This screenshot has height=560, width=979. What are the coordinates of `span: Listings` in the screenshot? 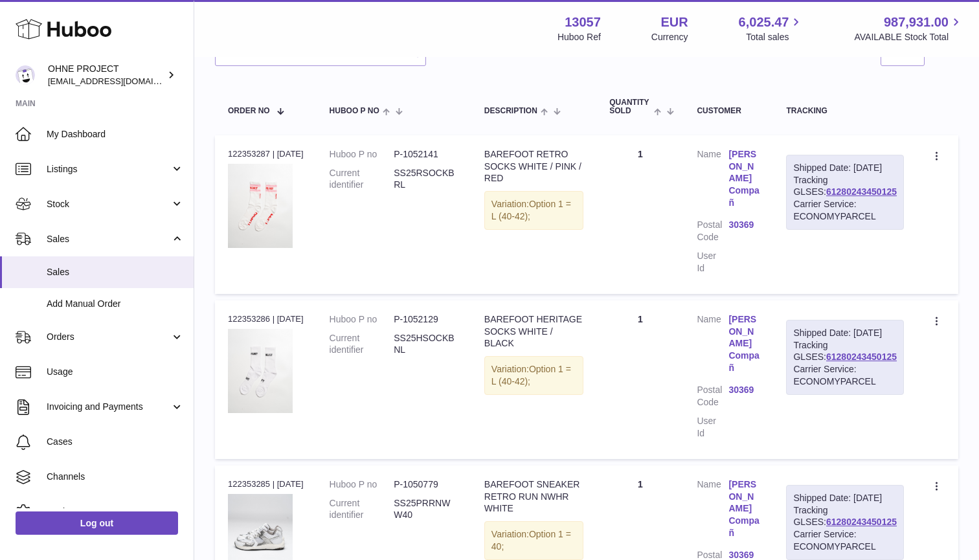 It's located at (108, 169).